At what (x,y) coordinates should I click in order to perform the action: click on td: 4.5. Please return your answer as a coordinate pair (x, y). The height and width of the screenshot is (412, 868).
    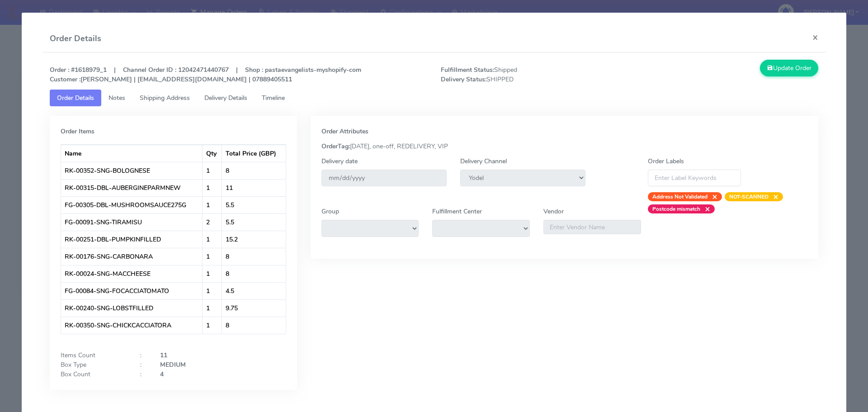
    Looking at the image, I should click on (253, 291).